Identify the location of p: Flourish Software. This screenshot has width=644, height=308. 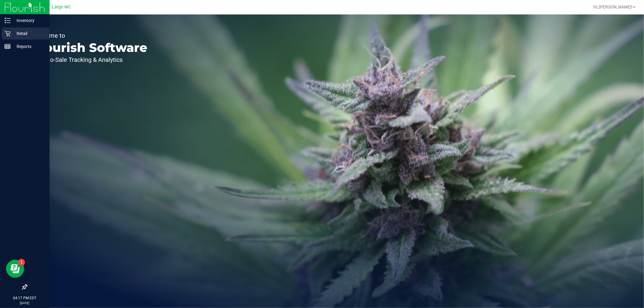
(90, 48).